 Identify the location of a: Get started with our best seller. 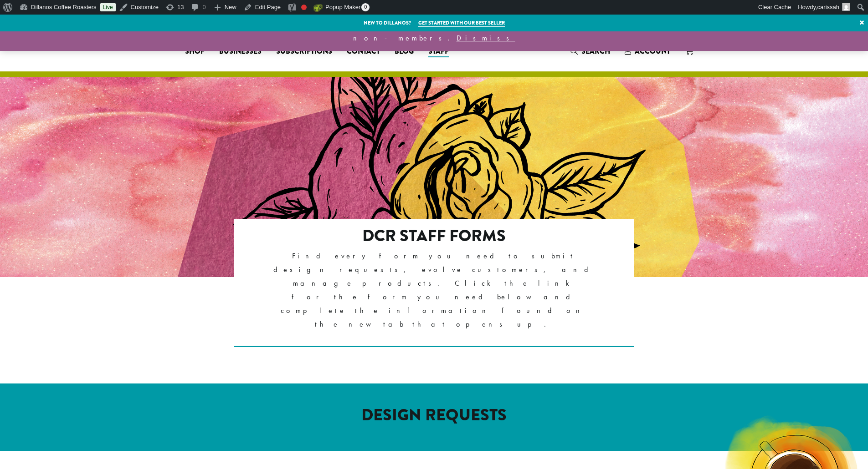
(462, 23).